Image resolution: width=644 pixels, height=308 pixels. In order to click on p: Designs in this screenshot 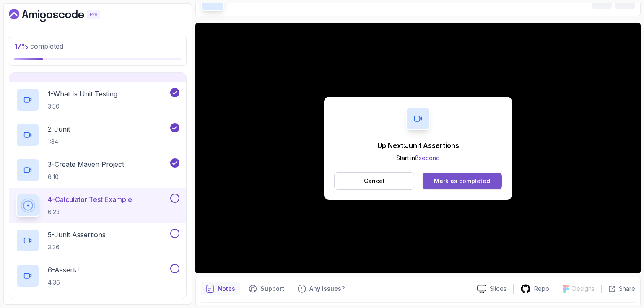, I will do `click(583, 289)`.